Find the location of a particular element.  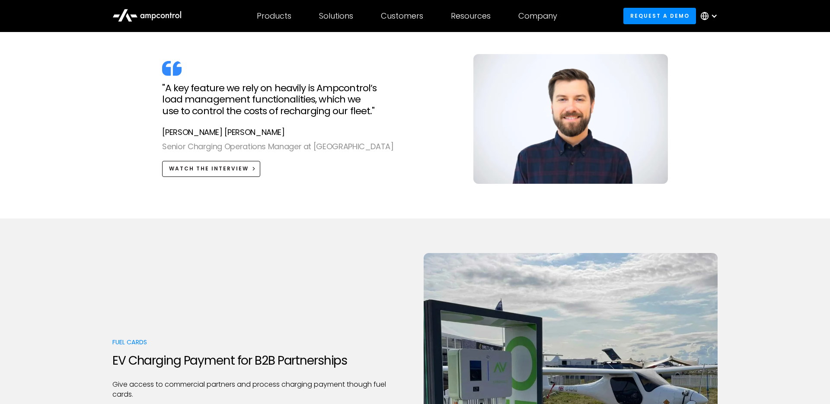

a: Request a demo is located at coordinates (660, 16).